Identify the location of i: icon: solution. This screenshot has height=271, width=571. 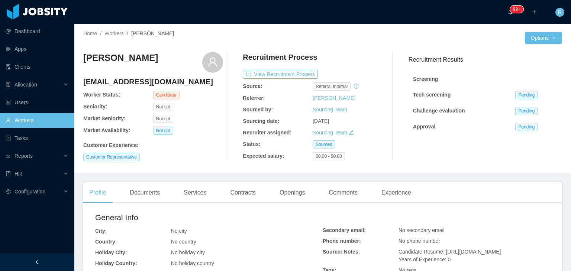
(8, 85).